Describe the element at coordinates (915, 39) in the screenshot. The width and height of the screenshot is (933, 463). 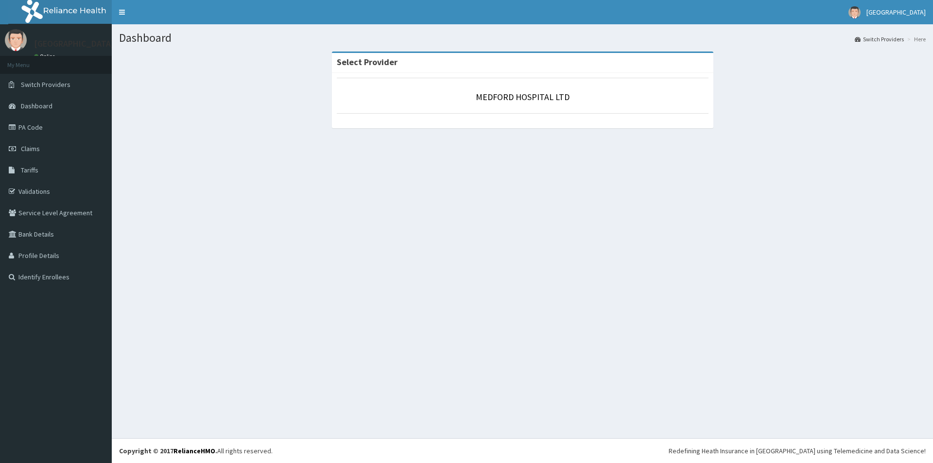
I see `li: Here` at that location.